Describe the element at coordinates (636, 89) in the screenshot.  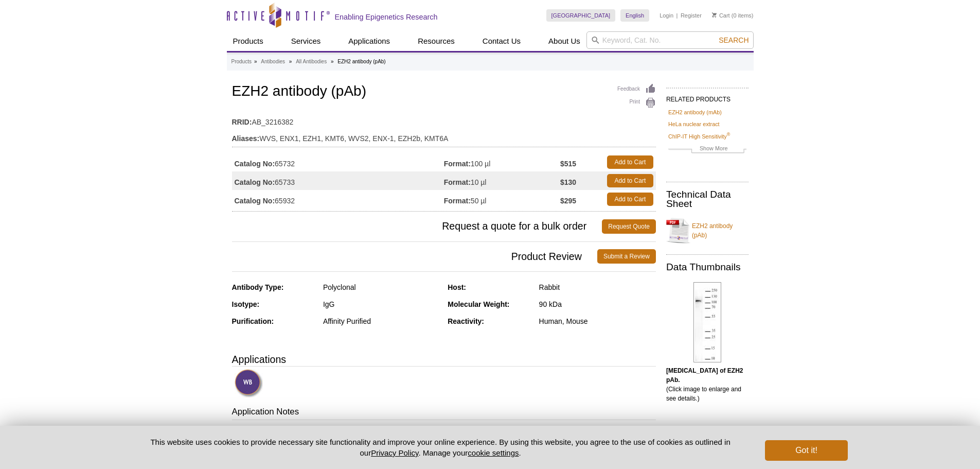
I see `a: Feedback` at that location.